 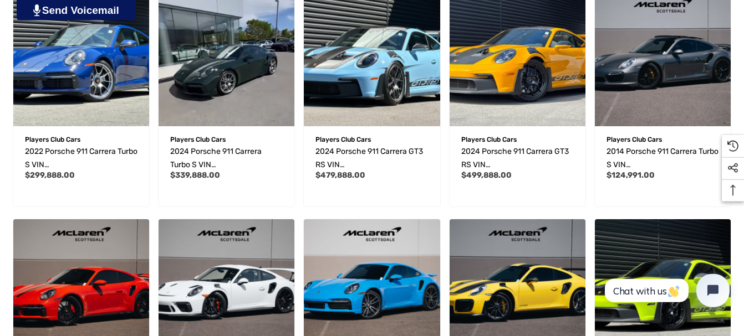 What do you see at coordinates (486, 175) in the screenshot?
I see `span: $499,888.00` at bounding box center [486, 175].